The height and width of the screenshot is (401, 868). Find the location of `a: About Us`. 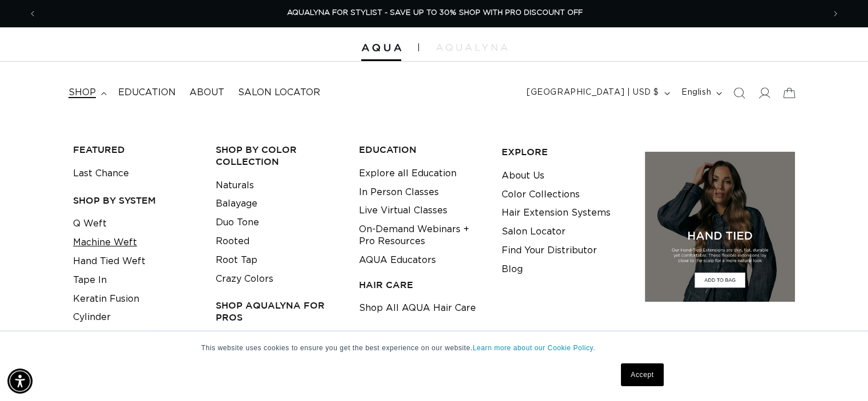

a: About Us is located at coordinates (523, 176).